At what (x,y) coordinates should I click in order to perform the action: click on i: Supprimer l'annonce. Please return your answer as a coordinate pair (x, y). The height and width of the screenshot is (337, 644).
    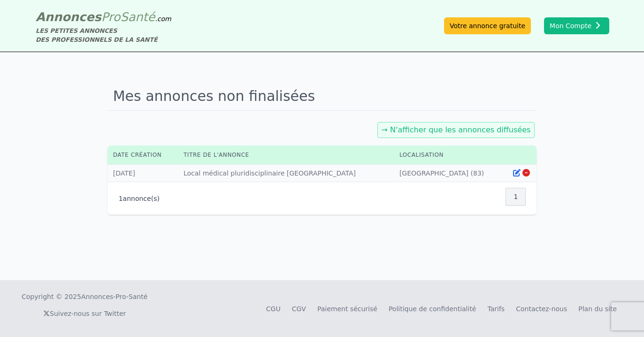
    Looking at the image, I should click on (526, 173).